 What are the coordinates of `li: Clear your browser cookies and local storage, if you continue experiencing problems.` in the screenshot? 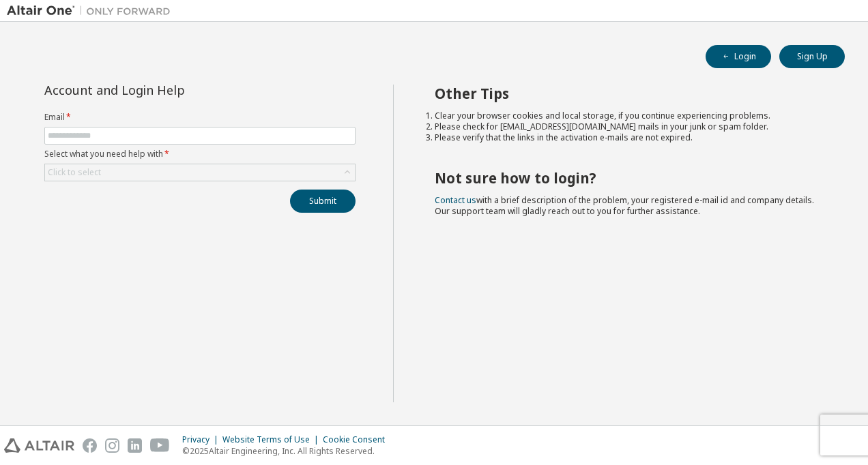 It's located at (628, 116).